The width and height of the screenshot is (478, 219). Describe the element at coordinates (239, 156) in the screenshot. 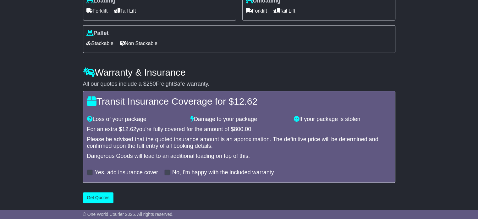

I see `div: Dangerous Goods will lead to an additional loading on top of this.` at that location.